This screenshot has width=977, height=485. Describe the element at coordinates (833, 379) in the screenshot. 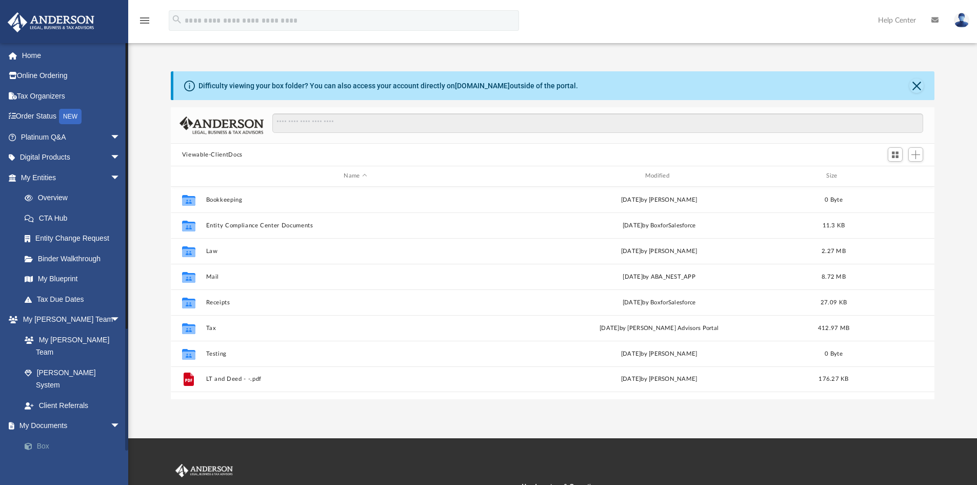

I see `span: 176.27 KB` at that location.